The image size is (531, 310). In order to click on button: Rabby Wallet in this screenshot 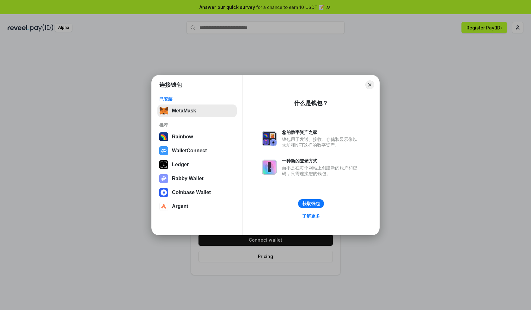, I will do `click(197, 178)`.